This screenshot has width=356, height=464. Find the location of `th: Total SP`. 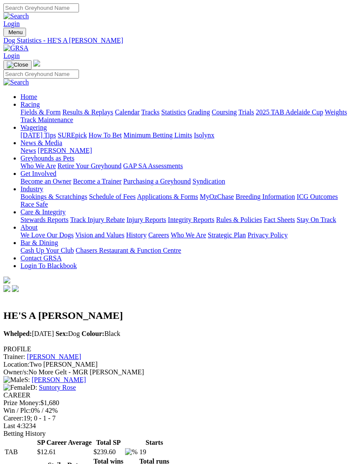

th: Total SP is located at coordinates (108, 442).